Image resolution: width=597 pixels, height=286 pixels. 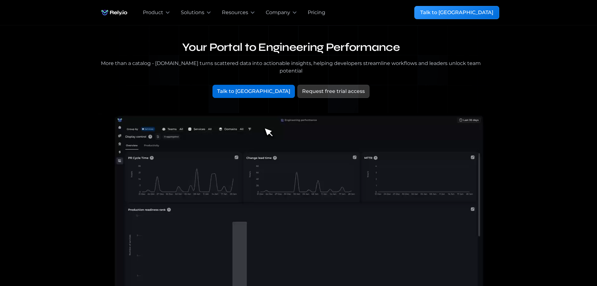 I want to click on div: Resources, so click(x=235, y=13).